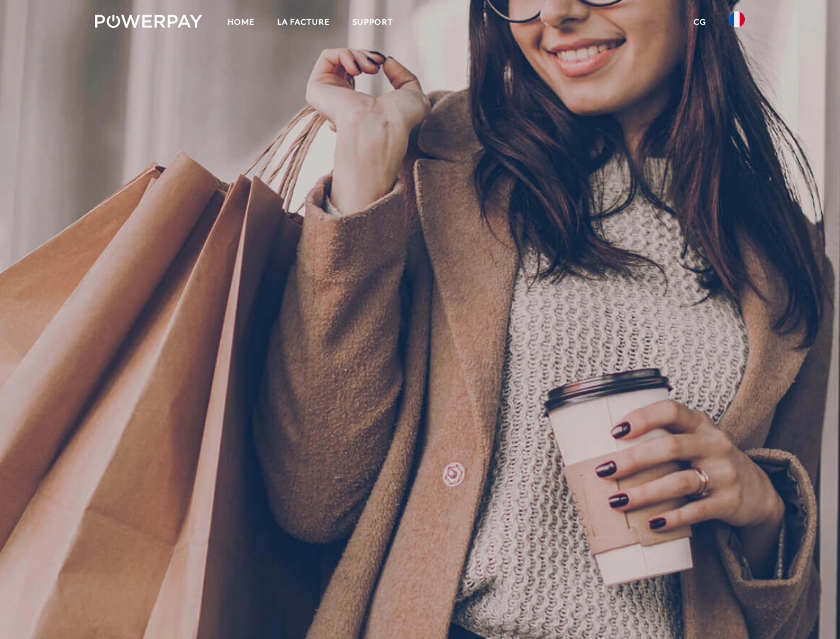 The height and width of the screenshot is (639, 840). Describe the element at coordinates (700, 22) in the screenshot. I see `a: CG` at that location.